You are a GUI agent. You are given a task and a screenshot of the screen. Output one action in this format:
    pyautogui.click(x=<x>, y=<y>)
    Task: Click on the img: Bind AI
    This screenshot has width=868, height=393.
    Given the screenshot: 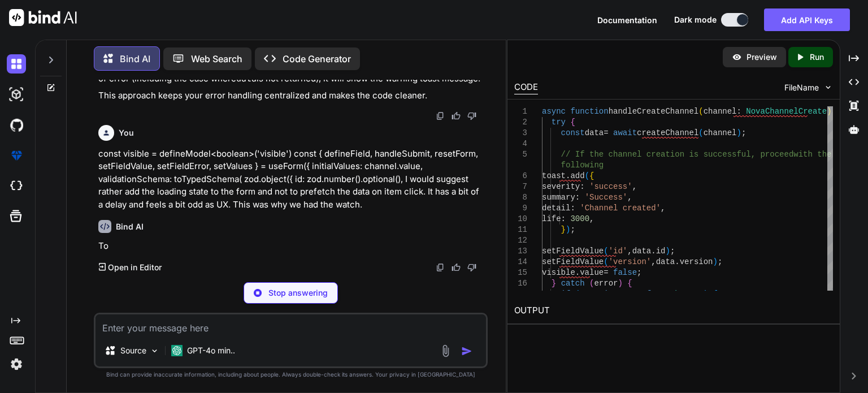 What is the action you would take?
    pyautogui.click(x=43, y=18)
    